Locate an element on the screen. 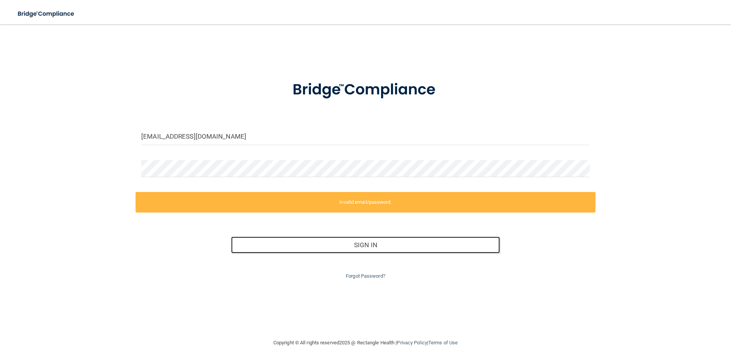 This screenshot has height=363, width=731. input: Email is located at coordinates (365, 136).